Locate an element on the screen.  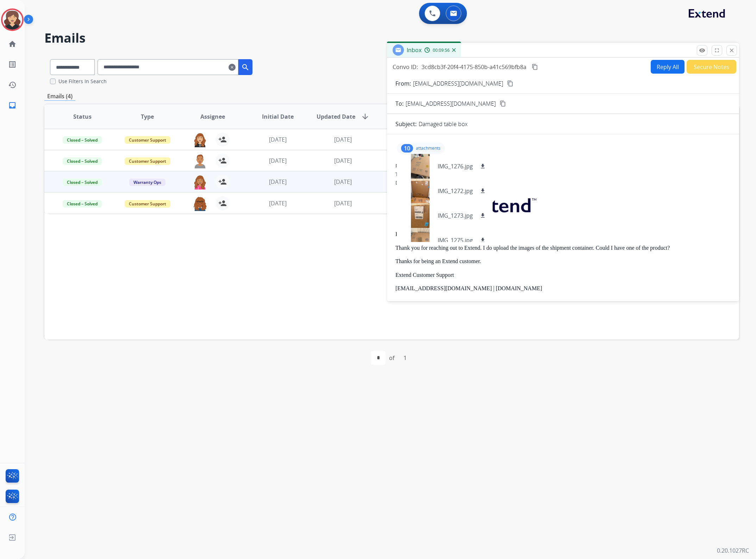
mat-icon: close is located at coordinates (732, 50).